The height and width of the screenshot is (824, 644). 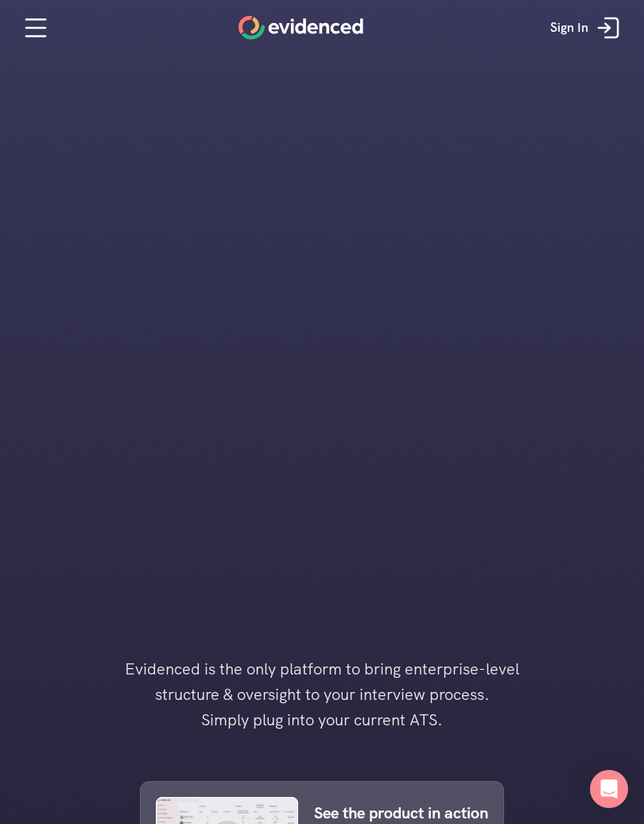 I want to click on h4: Evidenced is the only platform to bring enterprise-level structure & oversight to your interview ..., so click(x=322, y=694).